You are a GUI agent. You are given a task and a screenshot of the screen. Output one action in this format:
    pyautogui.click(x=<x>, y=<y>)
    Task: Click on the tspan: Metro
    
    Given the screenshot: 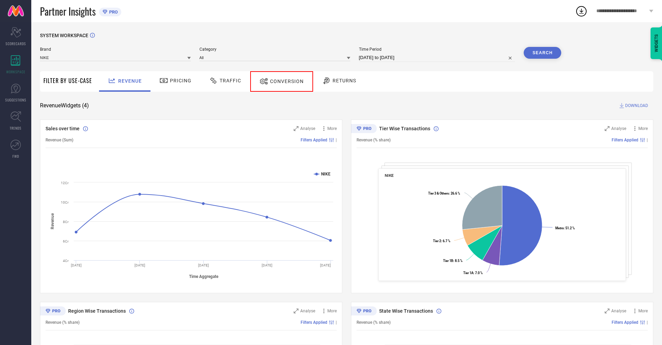 What is the action you would take?
    pyautogui.click(x=559, y=228)
    